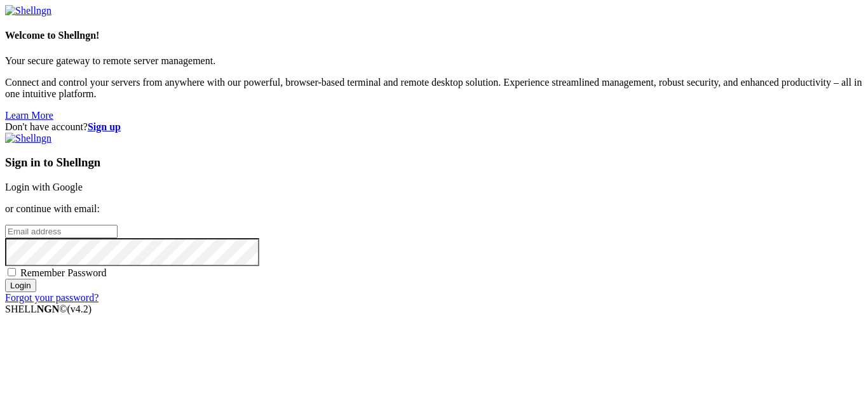 The height and width of the screenshot is (402, 868). I want to click on strong: Sign up, so click(104, 127).